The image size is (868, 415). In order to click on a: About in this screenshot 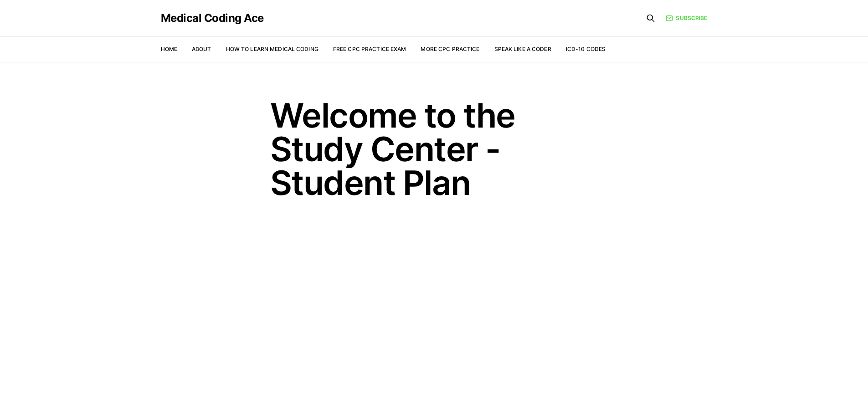, I will do `click(201, 49)`.